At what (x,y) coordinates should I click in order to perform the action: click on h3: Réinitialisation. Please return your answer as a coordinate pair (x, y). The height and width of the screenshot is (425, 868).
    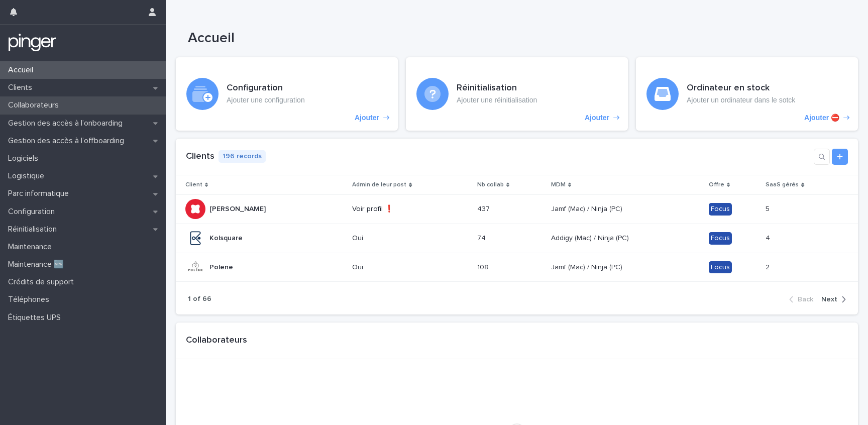
    Looking at the image, I should click on (496, 88).